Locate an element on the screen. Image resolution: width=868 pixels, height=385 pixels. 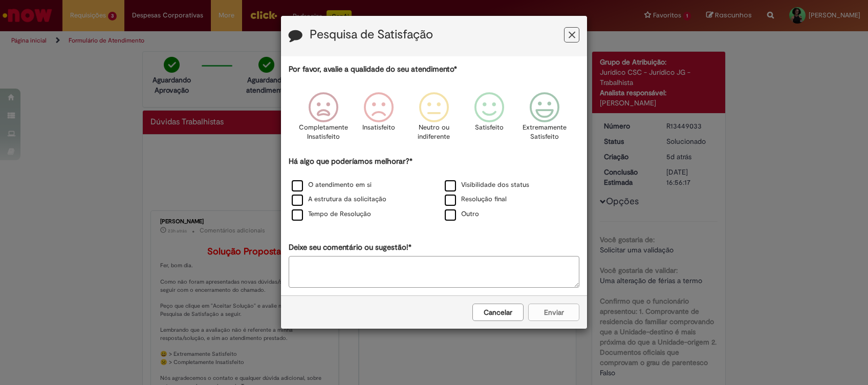
label: Por favor, avalie a qualidade do seu atendimento* is located at coordinates (373, 69).